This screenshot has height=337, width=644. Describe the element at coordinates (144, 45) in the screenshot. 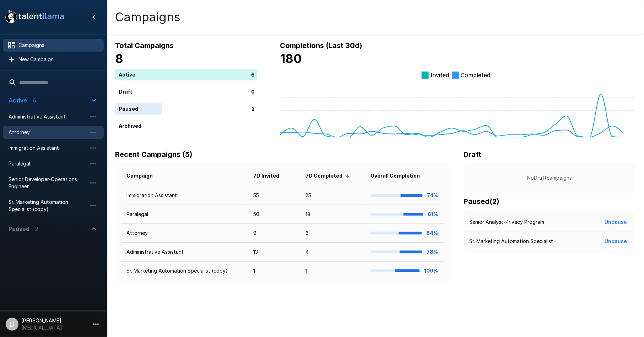

I see `b: Total Campaigns` at that location.